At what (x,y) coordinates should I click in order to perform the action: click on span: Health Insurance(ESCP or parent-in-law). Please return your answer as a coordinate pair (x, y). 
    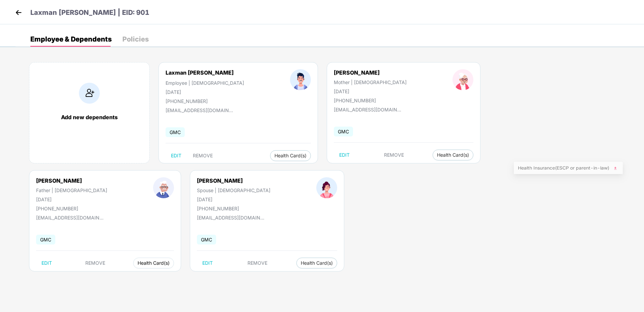
    Looking at the image, I should click on (569, 168).